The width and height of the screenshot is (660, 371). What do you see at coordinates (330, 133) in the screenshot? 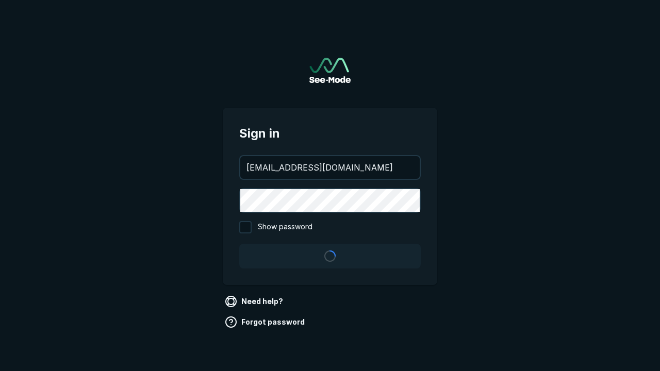
I see `span: Sign in` at bounding box center [330, 133].